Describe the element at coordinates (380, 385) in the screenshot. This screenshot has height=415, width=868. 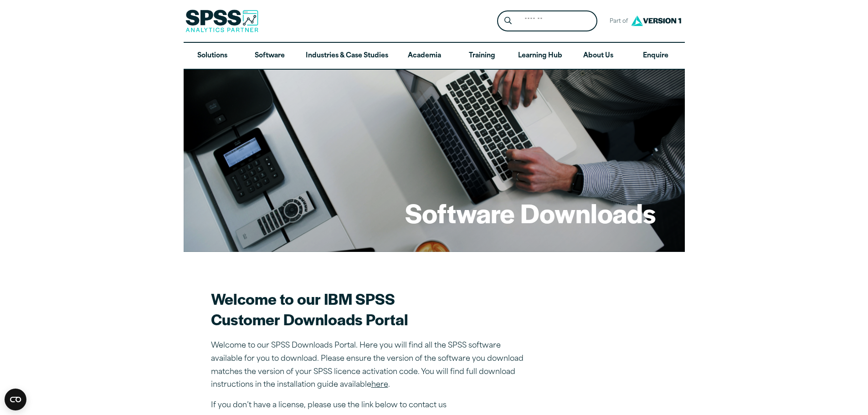
I see `a: here` at that location.